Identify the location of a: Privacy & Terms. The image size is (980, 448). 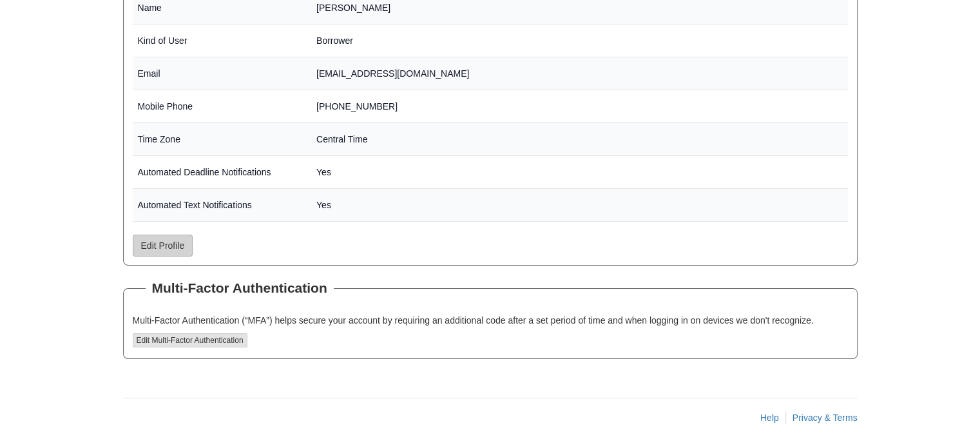
(825, 418).